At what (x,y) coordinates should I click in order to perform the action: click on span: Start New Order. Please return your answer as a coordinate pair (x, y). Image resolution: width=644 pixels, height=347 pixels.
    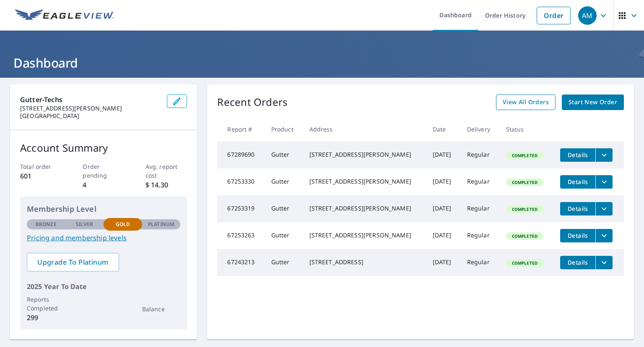
    Looking at the image, I should click on (593, 102).